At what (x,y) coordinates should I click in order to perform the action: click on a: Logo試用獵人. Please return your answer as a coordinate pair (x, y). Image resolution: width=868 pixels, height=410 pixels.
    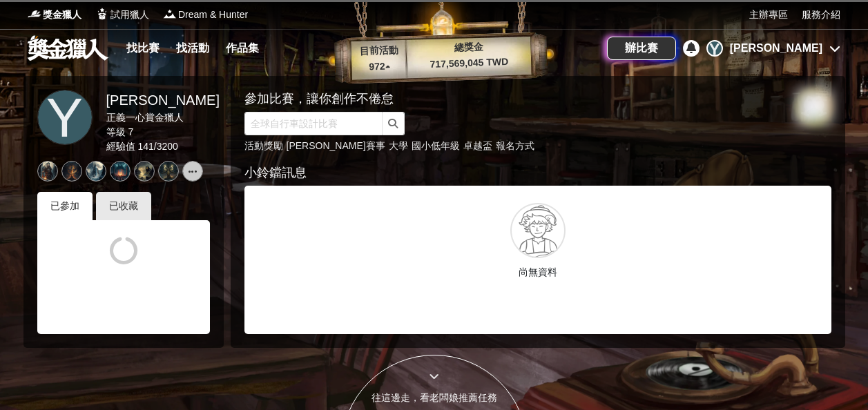
    Looking at the image, I should click on (123, 14).